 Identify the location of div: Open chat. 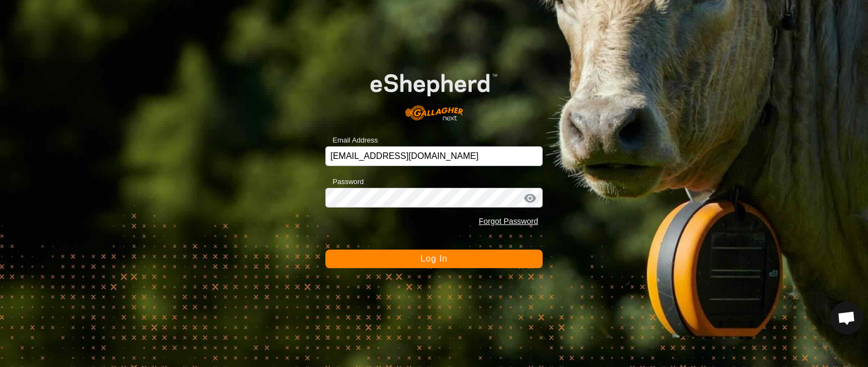
(847, 318).